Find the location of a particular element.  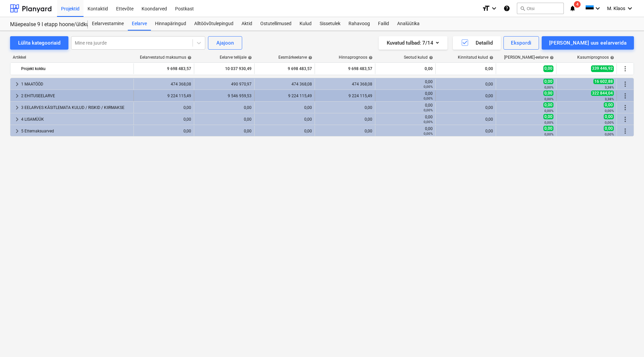

div: Seotud kulud is located at coordinates (418, 57).